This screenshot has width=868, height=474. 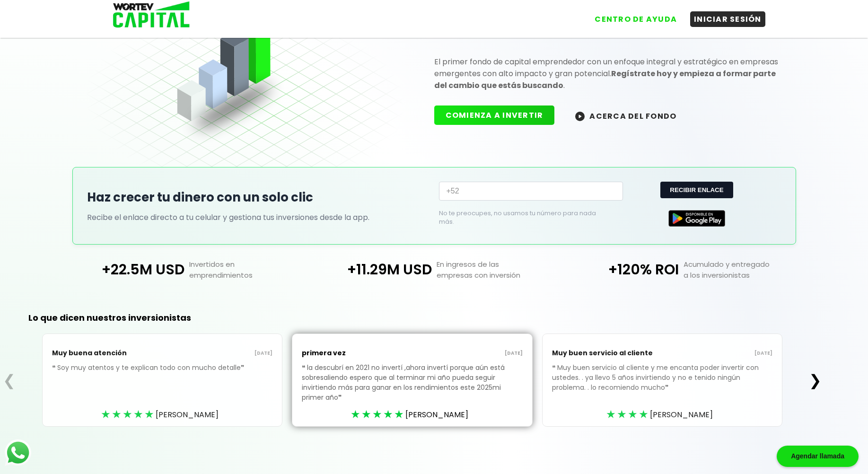 What do you see at coordinates (523, 217) in the screenshot?
I see `p: No te preocupes, no usamos tu número para nada más.` at bounding box center [523, 217].